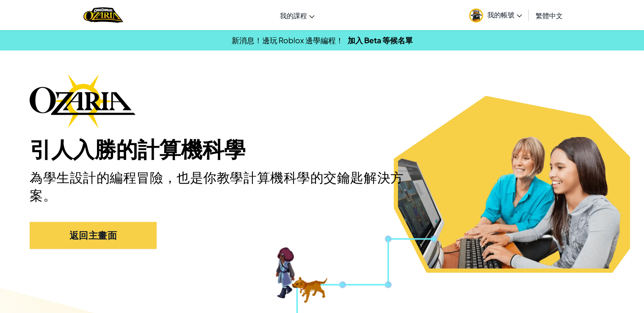  What do you see at coordinates (322, 150) in the screenshot?
I see `h1: 引人入勝的計算機科學` at bounding box center [322, 150].